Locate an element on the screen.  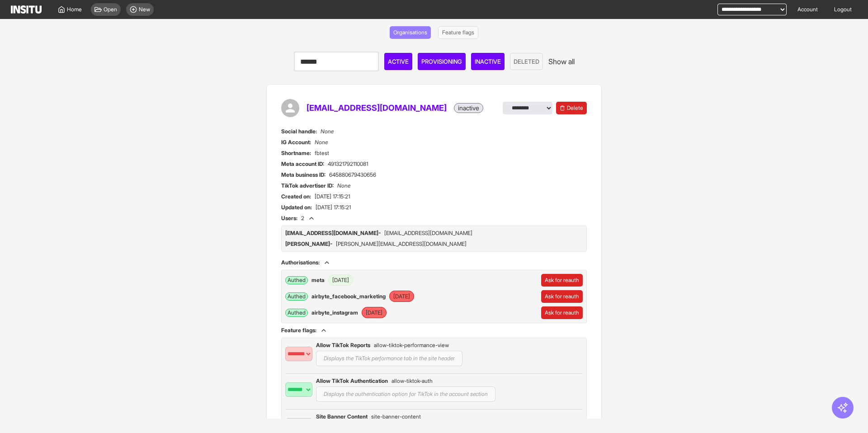
button: Inactive is located at coordinates (488, 62).